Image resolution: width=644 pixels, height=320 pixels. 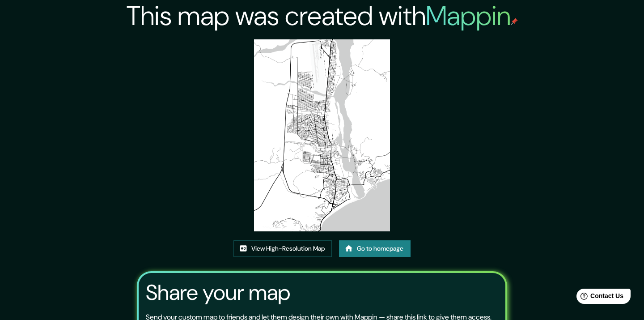 What do you see at coordinates (514, 22) in the screenshot?
I see `img: mappin-pin` at bounding box center [514, 22].